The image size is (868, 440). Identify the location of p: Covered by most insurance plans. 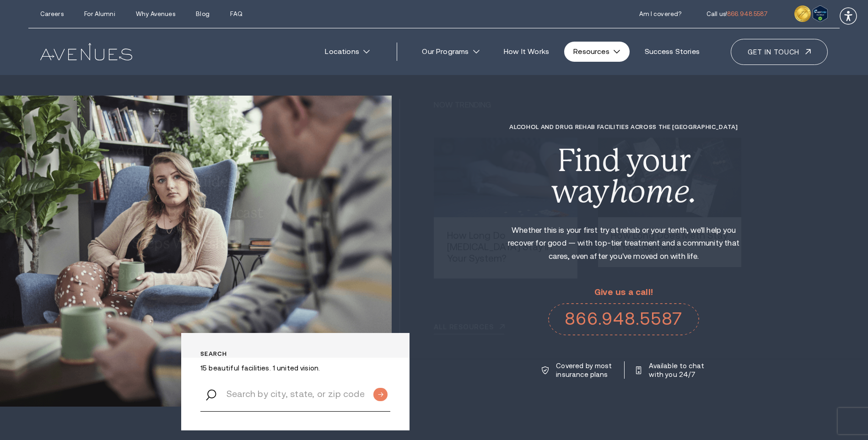
(584, 370).